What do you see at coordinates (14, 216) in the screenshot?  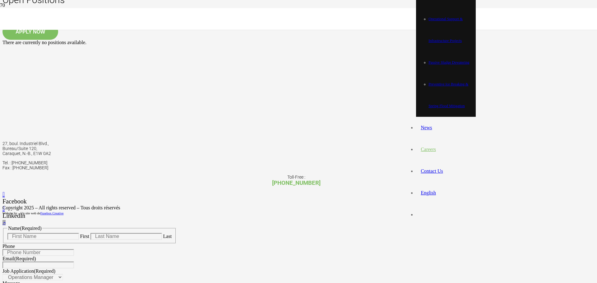 I see `span: LinkedIn` at bounding box center [14, 216].